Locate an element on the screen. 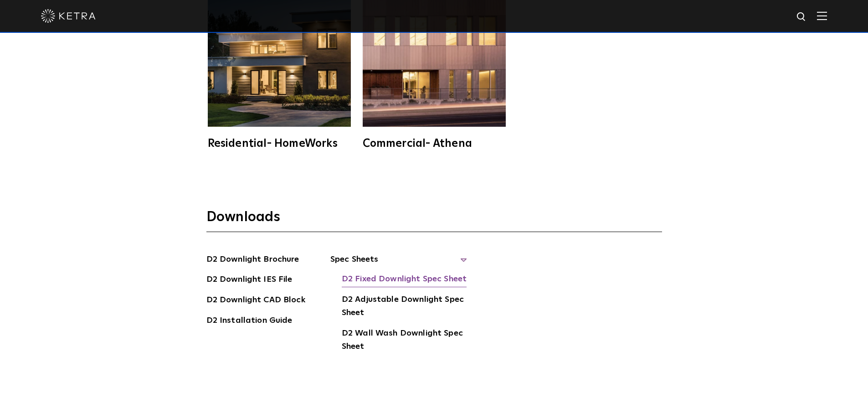  img: search icon is located at coordinates (801, 17).